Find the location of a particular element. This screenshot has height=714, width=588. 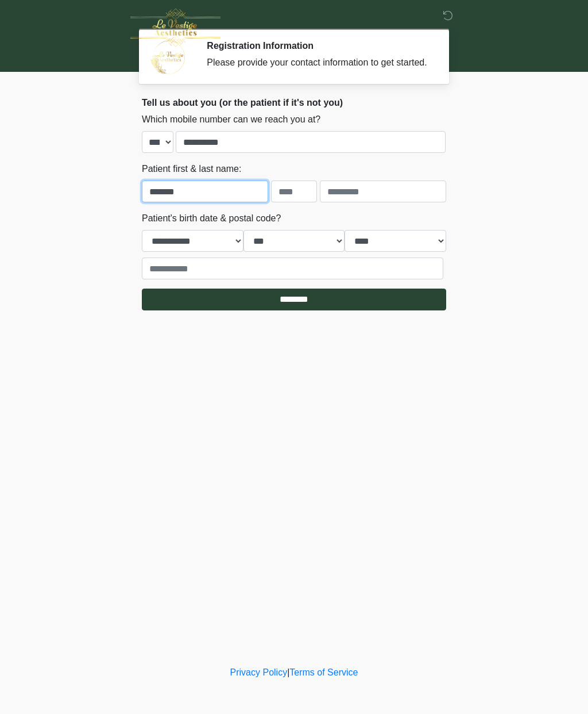

img: Agent Avatar is located at coordinates (167, 57).